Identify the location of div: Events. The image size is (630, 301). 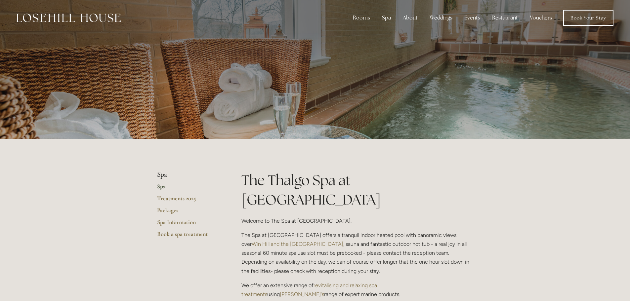
(472, 18).